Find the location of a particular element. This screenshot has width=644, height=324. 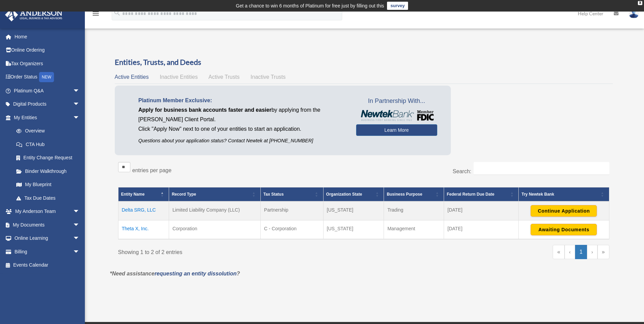

a: My Anderson Teamarrow_drop_down is located at coordinates (47, 211).